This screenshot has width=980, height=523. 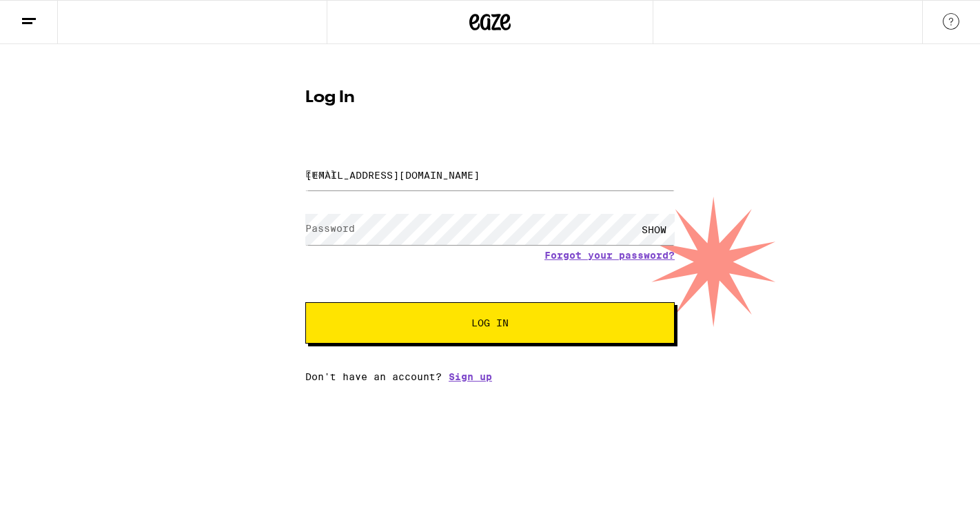 I want to click on input: Email, so click(x=490, y=175).